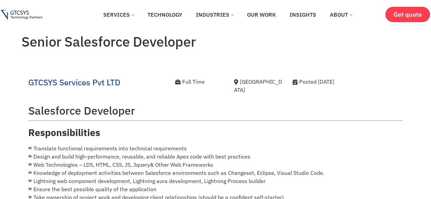 The width and height of the screenshot is (431, 199). I want to click on img: Gtcsys logo, so click(21, 15).